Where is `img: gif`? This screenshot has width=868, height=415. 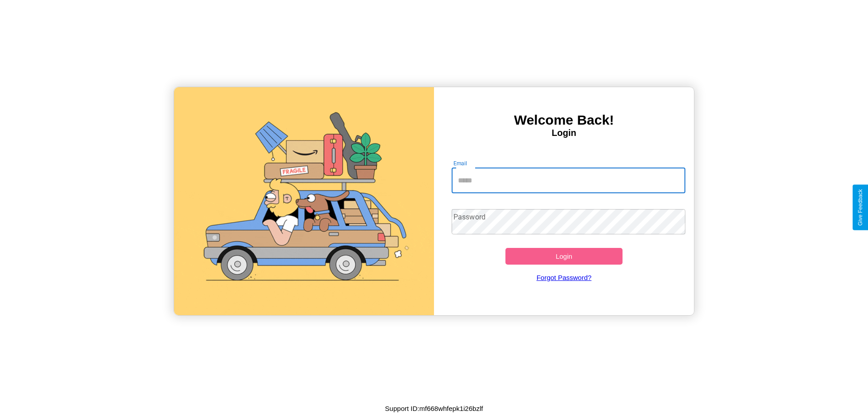 img: gif is located at coordinates (304, 201).